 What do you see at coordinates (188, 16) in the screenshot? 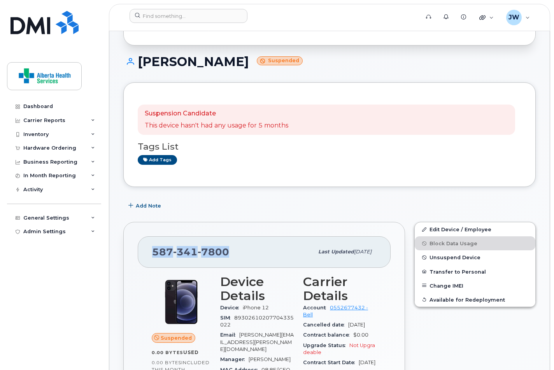
I see `input: Find something...` at bounding box center [188, 16].